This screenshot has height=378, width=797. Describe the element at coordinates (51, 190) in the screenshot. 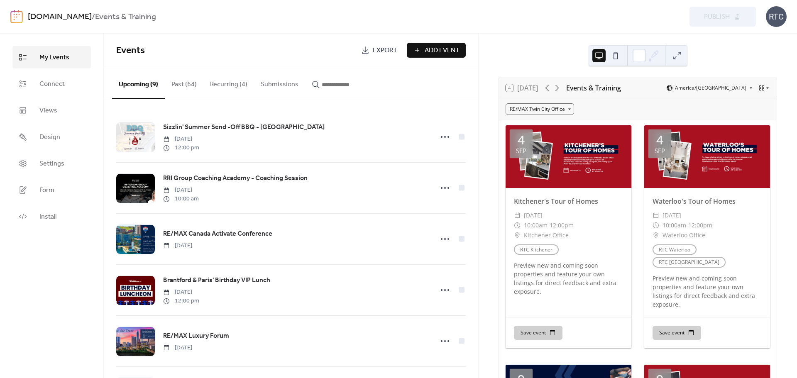

I see `a: Form` at that location.